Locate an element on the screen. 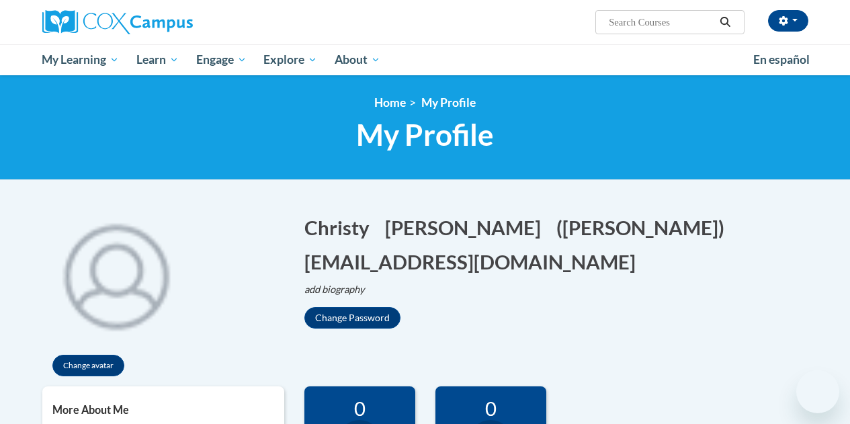 This screenshot has height=424, width=850. a: My Learning is located at coordinates (81, 60).